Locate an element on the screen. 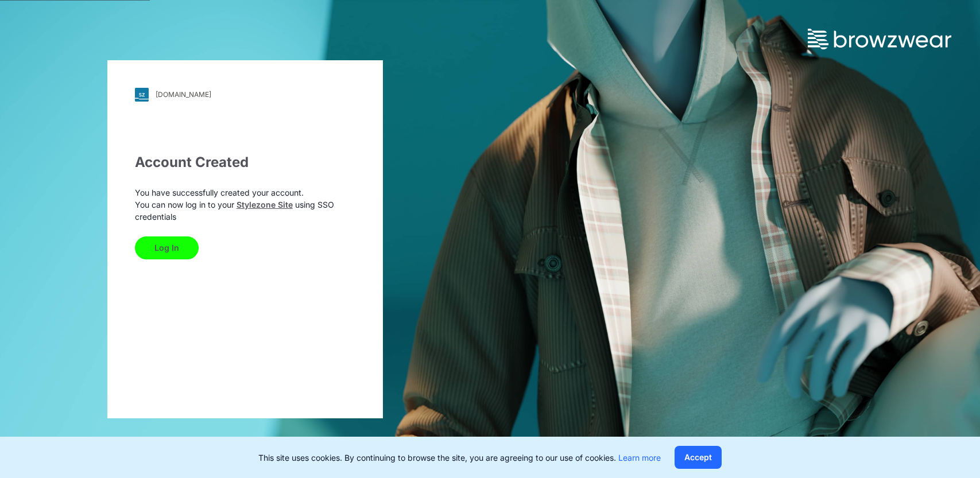 The height and width of the screenshot is (478, 980). p: You can now log in to your using SSO credentials is located at coordinates (245, 211).